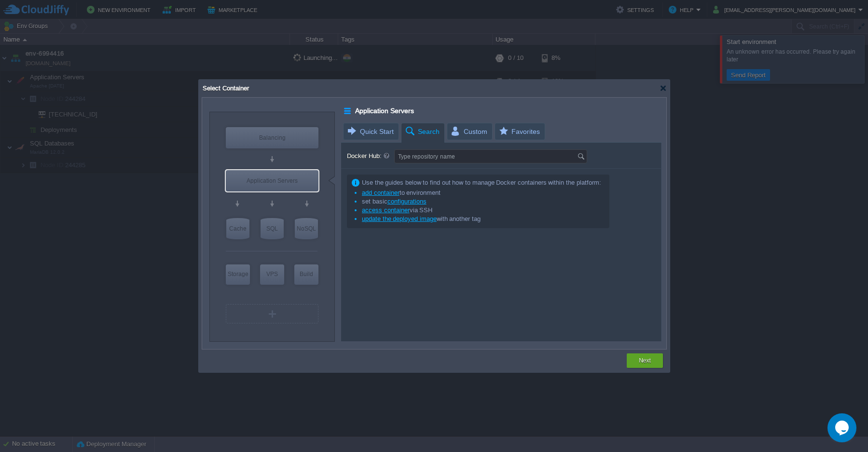 This screenshot has width=868, height=452. I want to click on li: via SSH, so click(478, 210).